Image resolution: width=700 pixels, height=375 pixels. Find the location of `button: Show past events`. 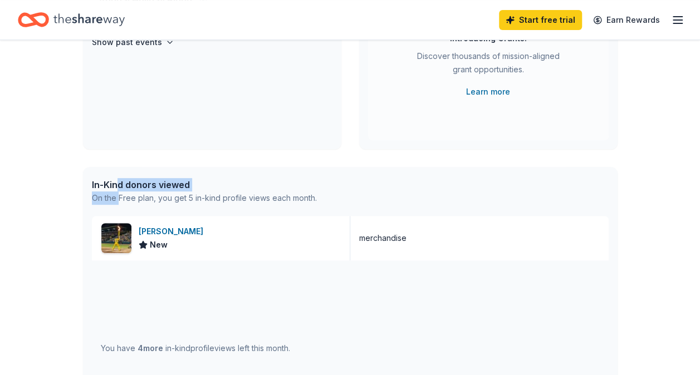

button: Show past events is located at coordinates (133, 42).